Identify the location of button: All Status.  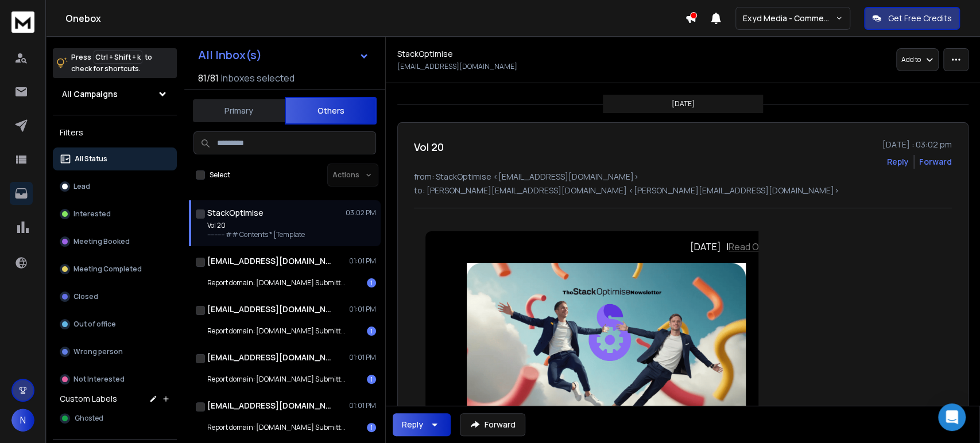
(114, 159).